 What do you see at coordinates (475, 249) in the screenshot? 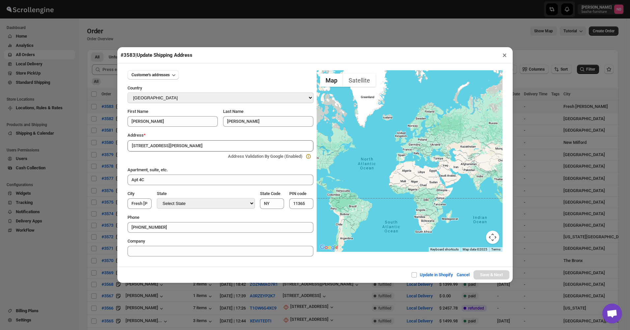
I see `span: Map data ©2025` at bounding box center [475, 249].